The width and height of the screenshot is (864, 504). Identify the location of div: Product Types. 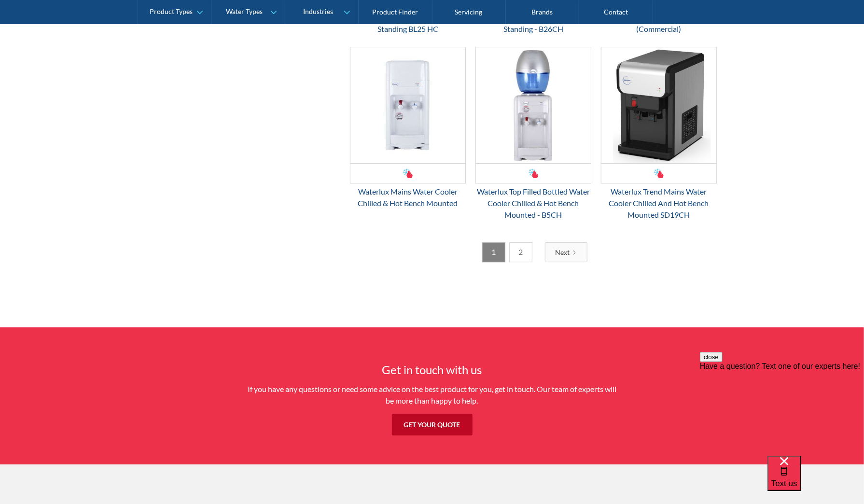
(171, 12).